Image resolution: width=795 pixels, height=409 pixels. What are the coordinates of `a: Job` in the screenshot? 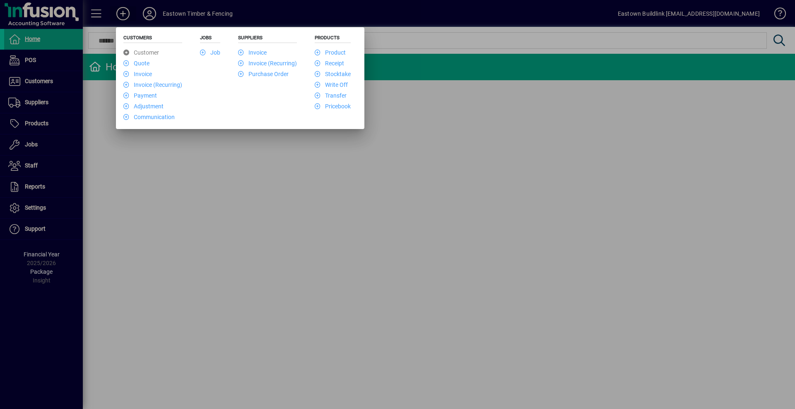 It's located at (210, 53).